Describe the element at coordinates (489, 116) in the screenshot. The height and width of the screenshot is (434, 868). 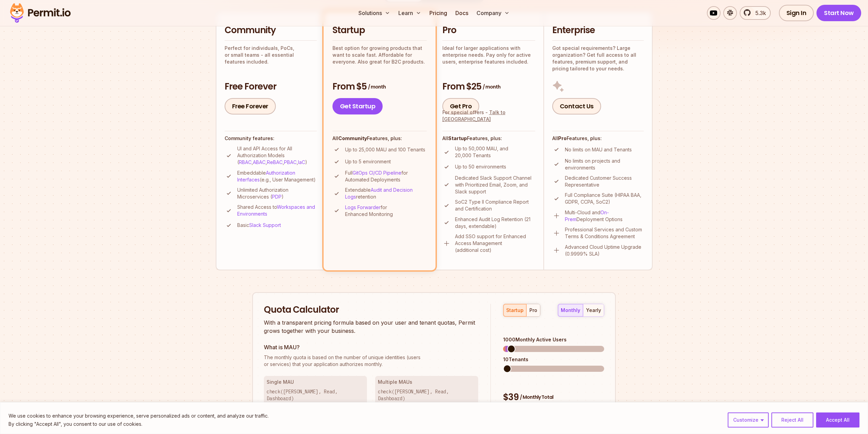
I see `div: For special offers -` at that location.